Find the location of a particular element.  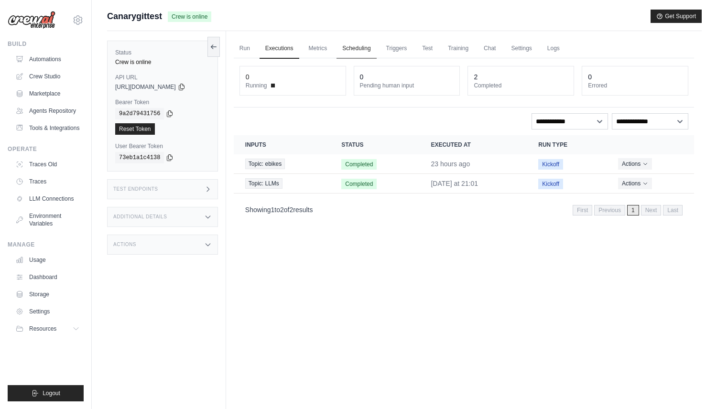

a: Automations is located at coordinates (47, 59).